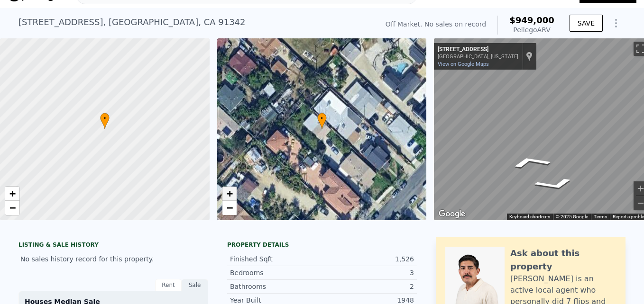 The width and height of the screenshot is (644, 304). What do you see at coordinates (276, 273) in the screenshot?
I see `div: Bedrooms` at bounding box center [276, 273].